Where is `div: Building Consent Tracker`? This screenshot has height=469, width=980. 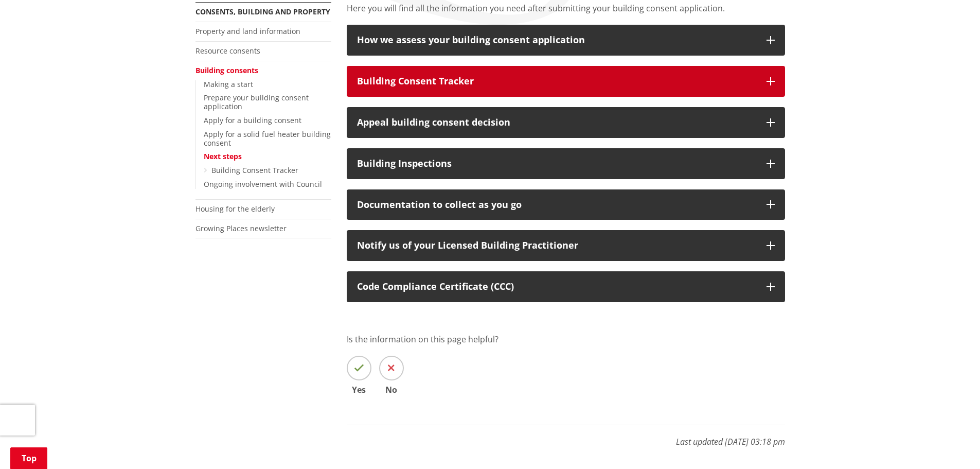 div: Building Consent Tracker is located at coordinates (557, 81).